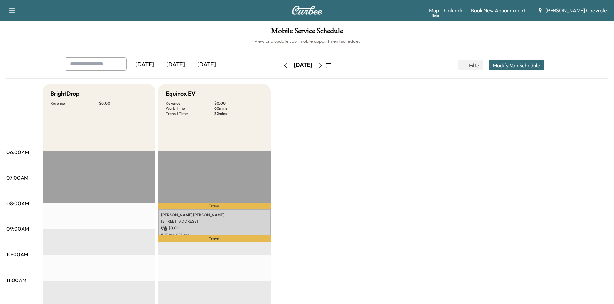 This screenshot has width=614, height=304. I want to click on p: Work Time, so click(190, 109).